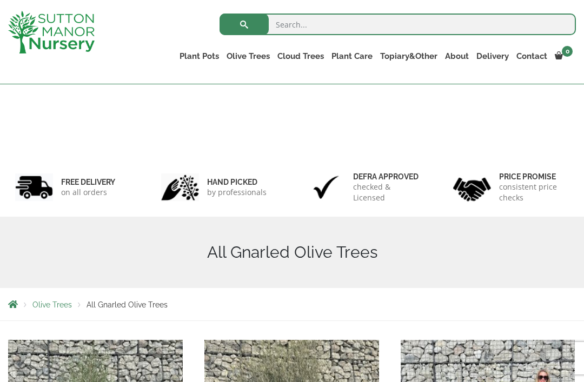 The width and height of the screenshot is (584, 382). I want to click on p: consistent price checks, so click(534, 192).